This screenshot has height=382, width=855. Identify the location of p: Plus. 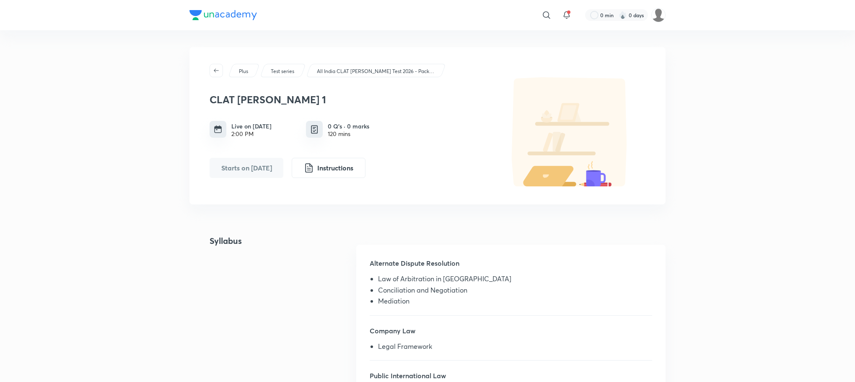
(244, 71).